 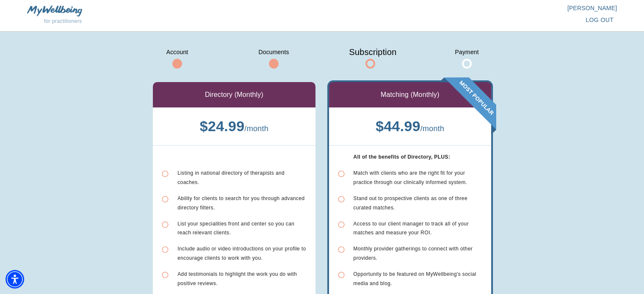 I want to click on span: Opportunity to be featured on MyWellbeing's social media and blog., so click(x=415, y=279).